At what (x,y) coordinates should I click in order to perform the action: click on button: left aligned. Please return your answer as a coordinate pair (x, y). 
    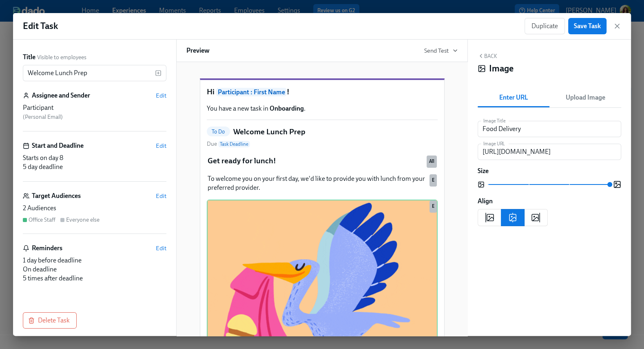
    Looking at the image, I should click on (489, 218).